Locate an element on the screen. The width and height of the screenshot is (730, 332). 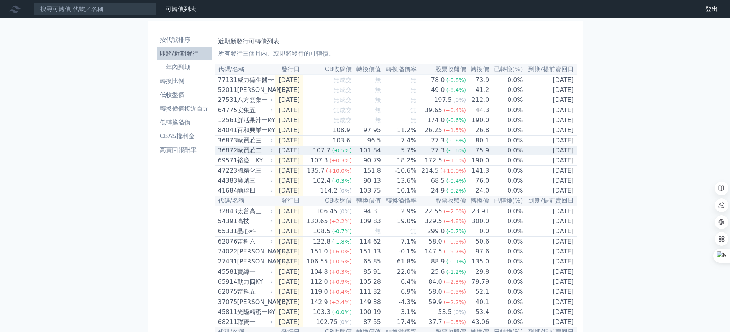
td: 26.8 is located at coordinates (478, 130).